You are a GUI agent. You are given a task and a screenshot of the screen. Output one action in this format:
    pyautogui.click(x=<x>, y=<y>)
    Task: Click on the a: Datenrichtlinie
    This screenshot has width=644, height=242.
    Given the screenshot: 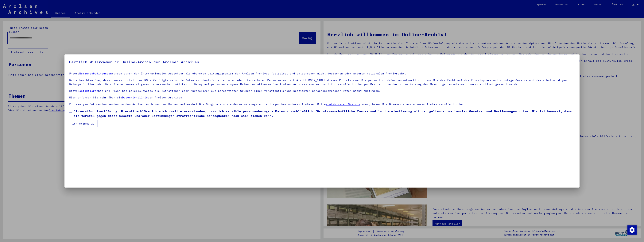 What is the action you would take?
    pyautogui.click(x=135, y=98)
    